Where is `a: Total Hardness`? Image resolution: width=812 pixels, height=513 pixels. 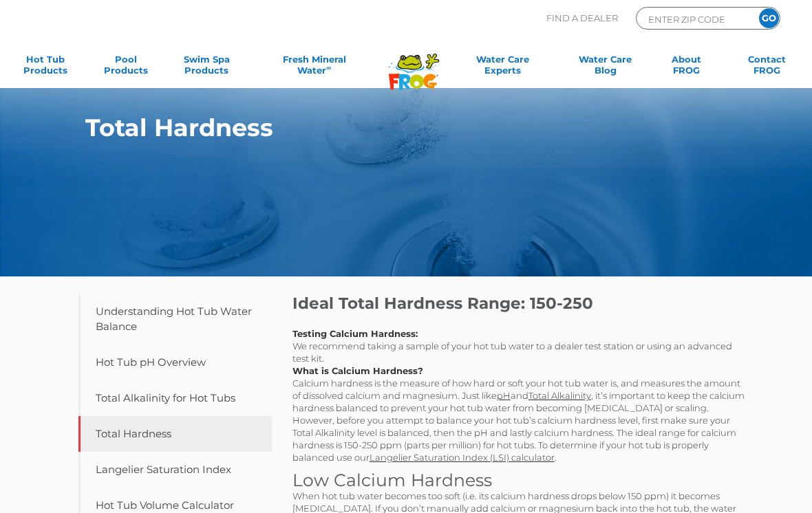
a: Total Hardness is located at coordinates (175, 434).